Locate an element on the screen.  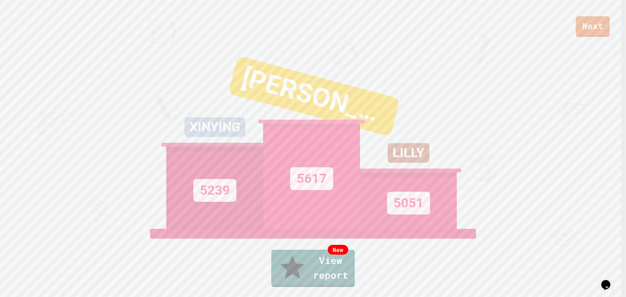
a: Next is located at coordinates (593, 26).